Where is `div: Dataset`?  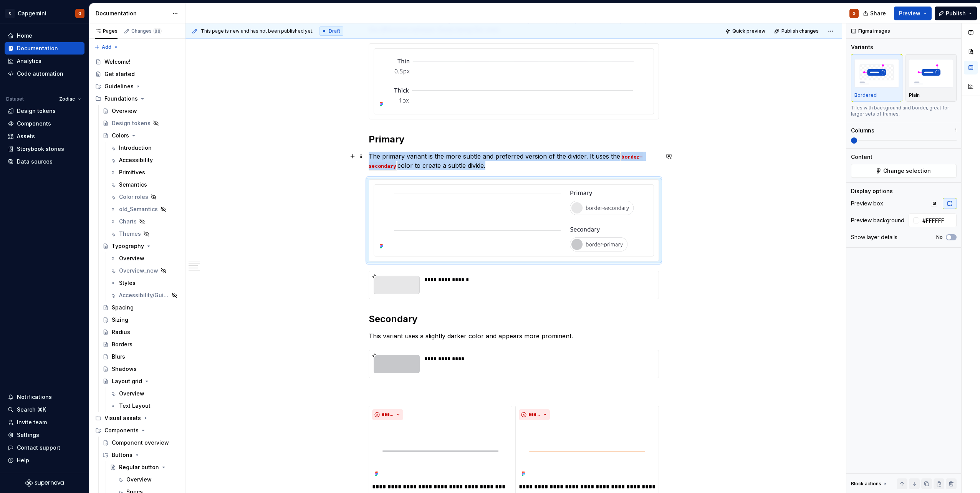
div: Dataset is located at coordinates (15, 99).